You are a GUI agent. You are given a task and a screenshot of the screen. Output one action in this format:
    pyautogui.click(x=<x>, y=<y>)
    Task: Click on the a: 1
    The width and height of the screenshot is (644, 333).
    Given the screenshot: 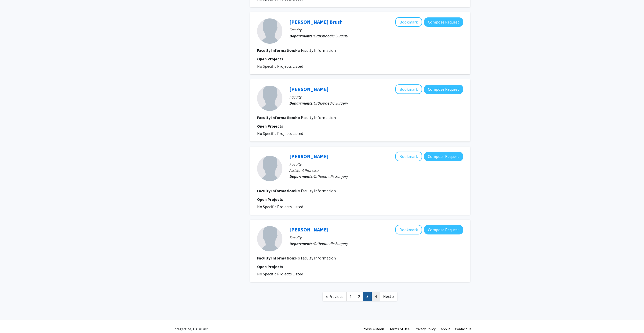 What is the action you would take?
    pyautogui.click(x=351, y=296)
    